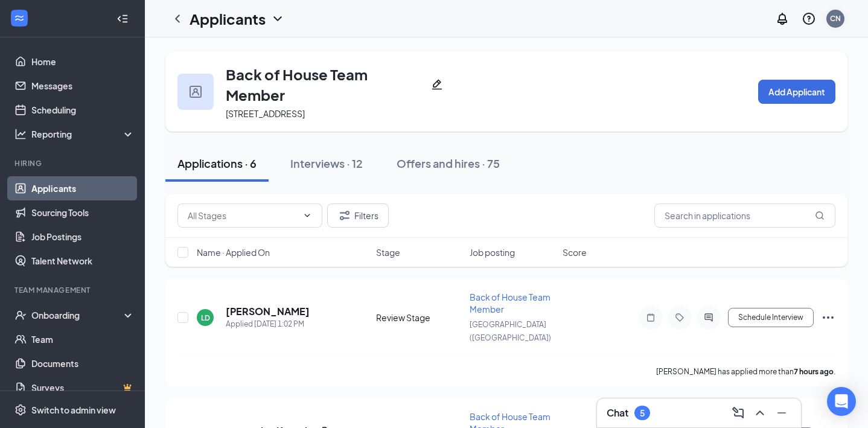 Image resolution: width=868 pixels, height=428 pixels. Describe the element at coordinates (177, 18) in the screenshot. I see `svg: ChevronLeft` at that location.